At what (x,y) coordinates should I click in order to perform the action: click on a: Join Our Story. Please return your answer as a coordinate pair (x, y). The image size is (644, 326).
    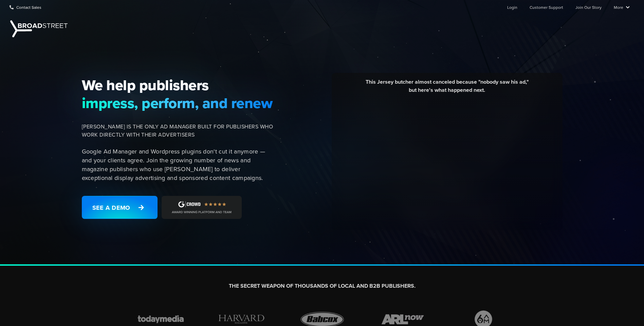
    Looking at the image, I should click on (588, 7).